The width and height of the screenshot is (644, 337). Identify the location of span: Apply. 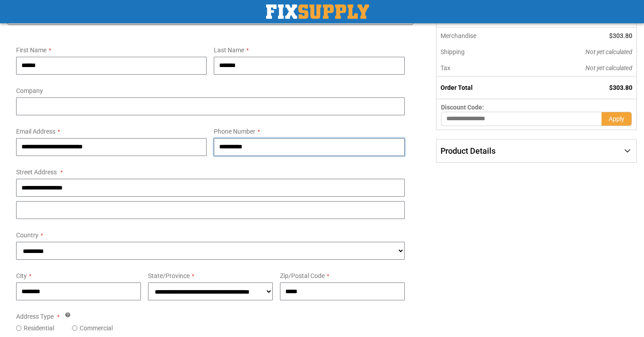
(617, 119).